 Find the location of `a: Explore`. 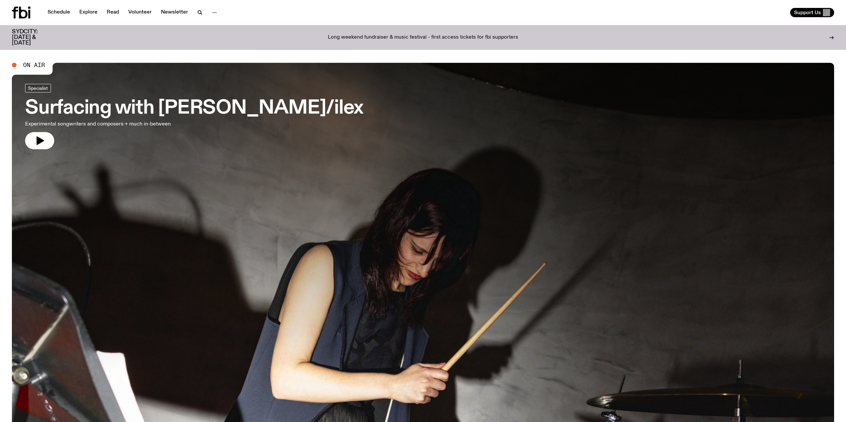

a: Explore is located at coordinates (88, 13).